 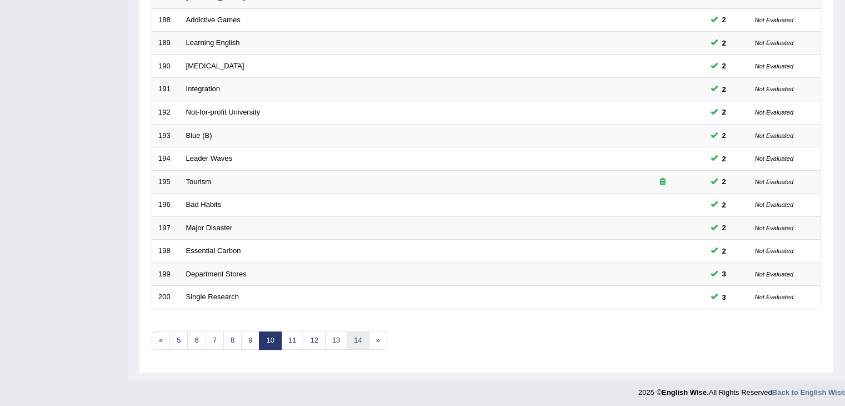 I want to click on div: 2025 © All Rights Reserved, so click(x=742, y=389).